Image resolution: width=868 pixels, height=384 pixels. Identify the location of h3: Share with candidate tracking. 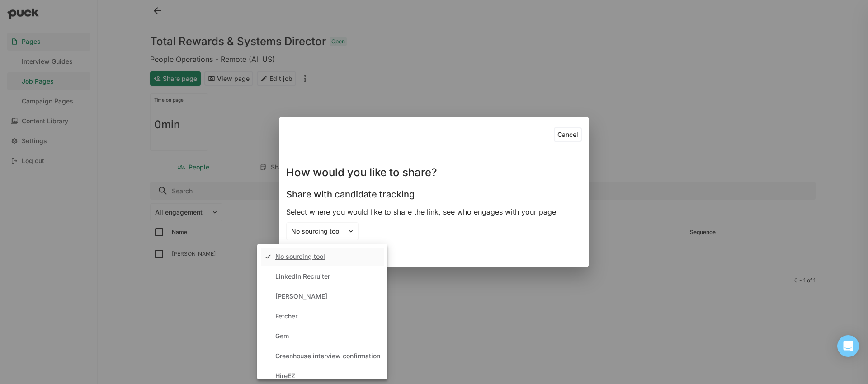
(350, 194).